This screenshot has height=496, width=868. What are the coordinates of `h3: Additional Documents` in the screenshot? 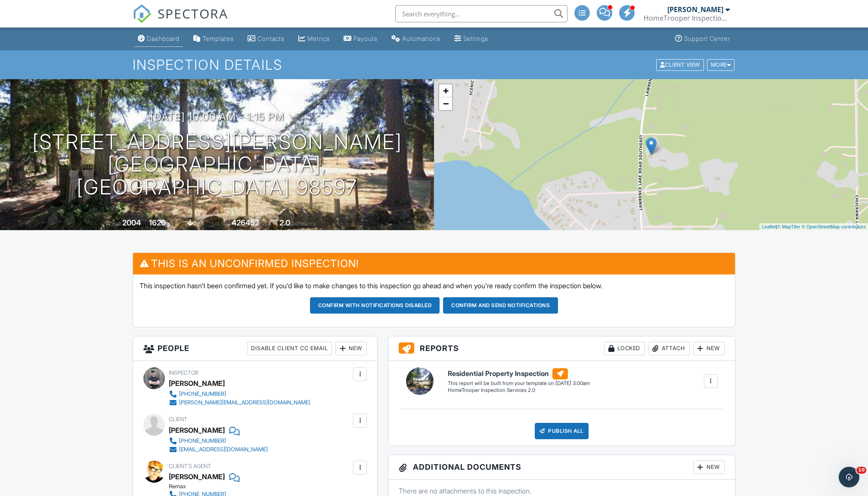 It's located at (561, 468).